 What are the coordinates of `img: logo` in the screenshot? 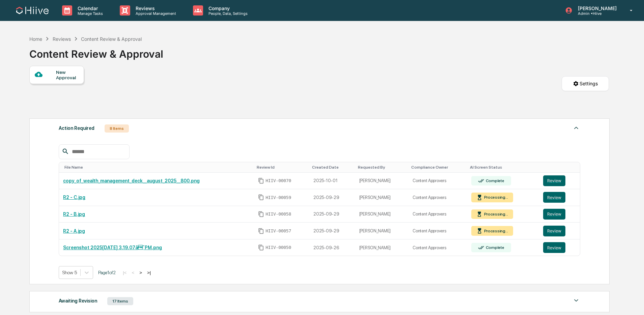 It's located at (33, 11).